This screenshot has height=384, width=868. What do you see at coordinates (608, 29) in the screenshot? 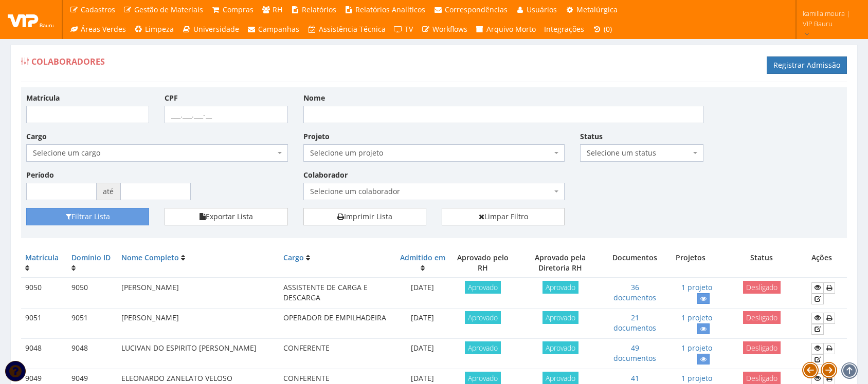
I see `span: (0)` at bounding box center [608, 29].